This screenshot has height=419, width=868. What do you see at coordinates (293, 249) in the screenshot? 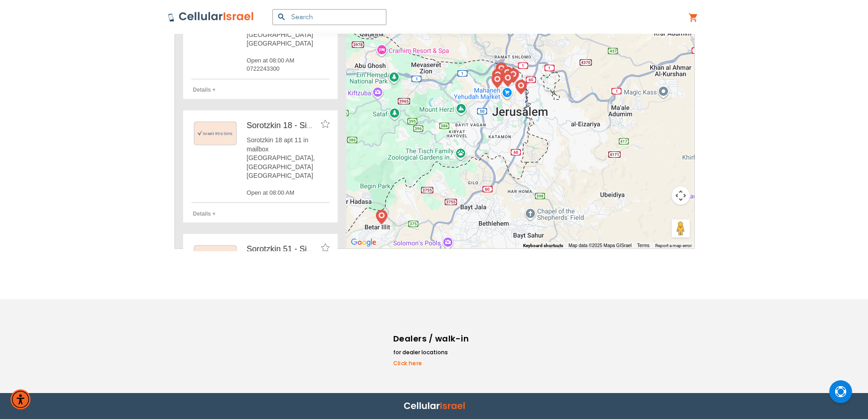
I see `span: Sorotzkin 51 - Sim Pickup` at bounding box center [293, 249].